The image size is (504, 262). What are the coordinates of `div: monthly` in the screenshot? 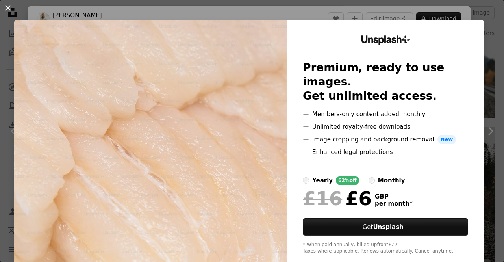 It's located at (392, 180).